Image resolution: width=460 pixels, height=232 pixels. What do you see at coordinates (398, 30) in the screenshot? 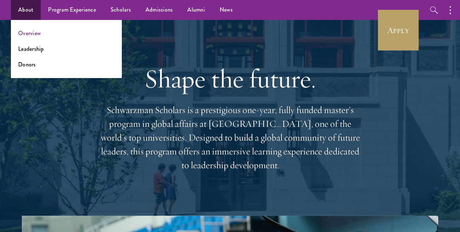
I see `a: Apply` at bounding box center [398, 30].